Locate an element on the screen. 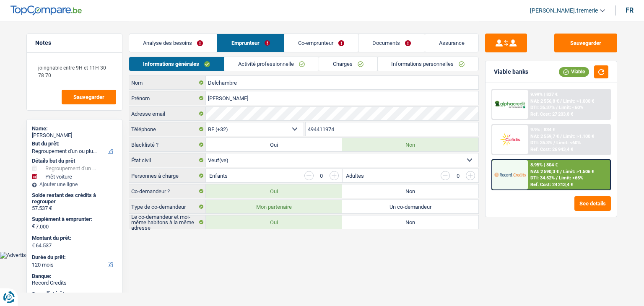 This screenshot has height=306, width=644. input: 401020304 is located at coordinates (392, 129).